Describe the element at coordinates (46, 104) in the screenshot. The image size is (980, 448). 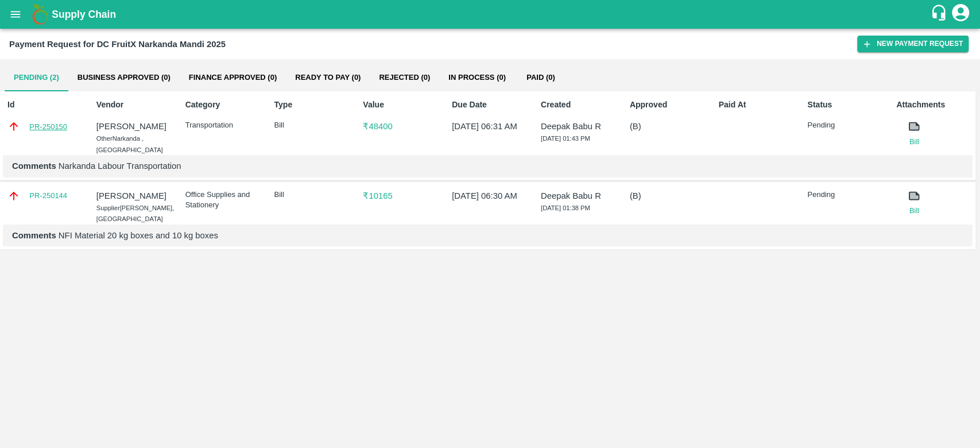
I see `p: Id` at that location.